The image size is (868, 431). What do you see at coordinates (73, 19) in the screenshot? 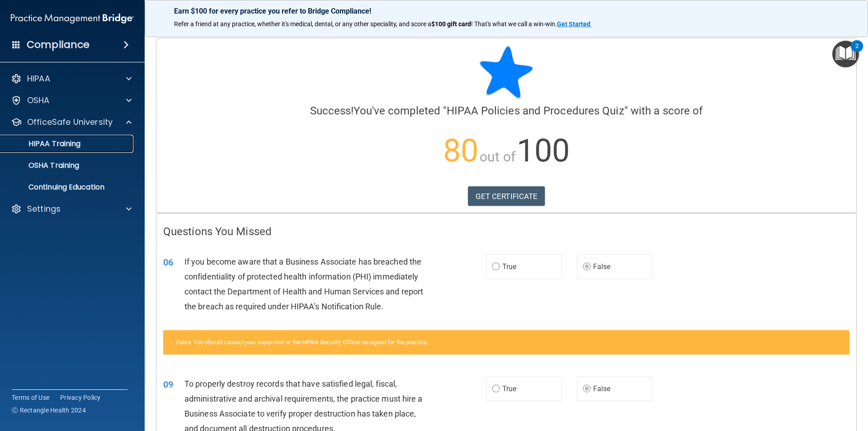
I see `img: PMB logo` at bounding box center [73, 19].